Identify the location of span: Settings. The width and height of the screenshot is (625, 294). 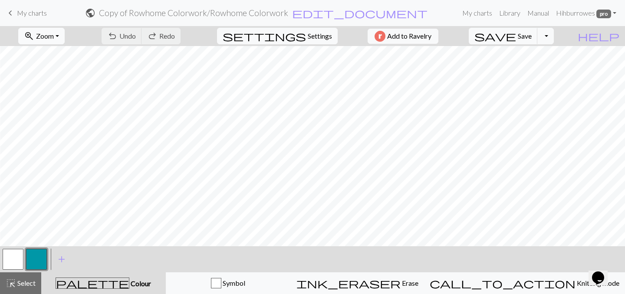
(320, 36).